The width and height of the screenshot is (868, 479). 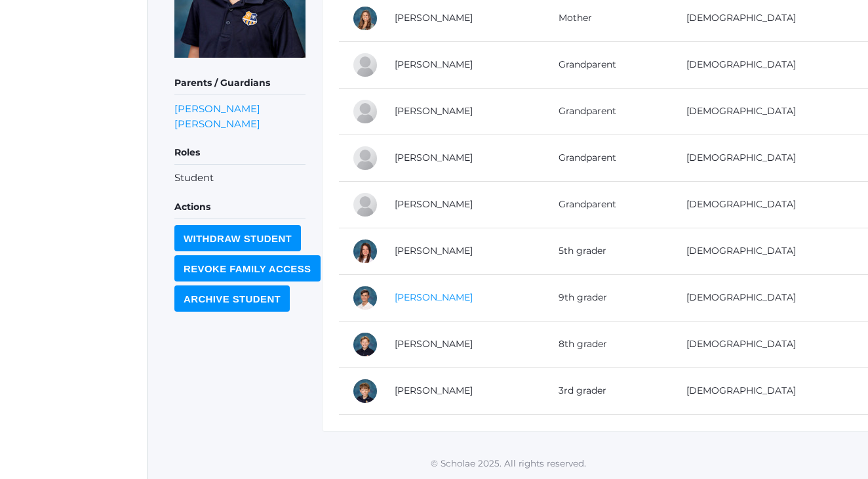 What do you see at coordinates (365, 158) in the screenshot?
I see `div: Rob Hilgerman` at bounding box center [365, 158].